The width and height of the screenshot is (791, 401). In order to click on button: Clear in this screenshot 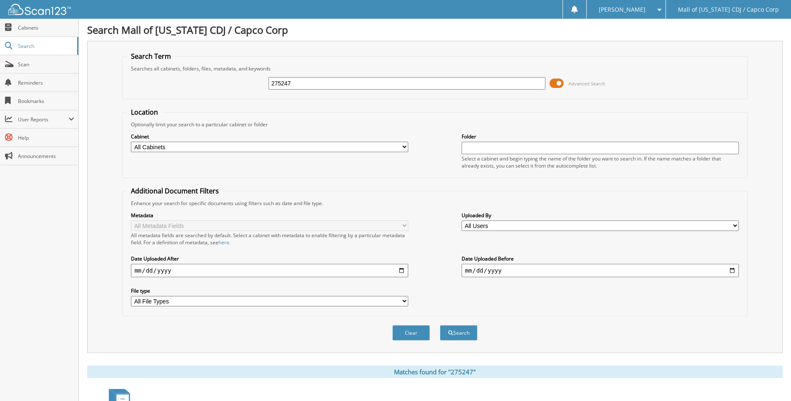, I will do `click(411, 333)`.